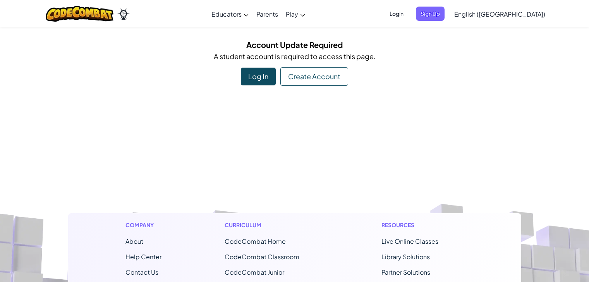 This screenshot has height=282, width=589. Describe the element at coordinates (226, 14) in the screenshot. I see `span: Educators` at that location.